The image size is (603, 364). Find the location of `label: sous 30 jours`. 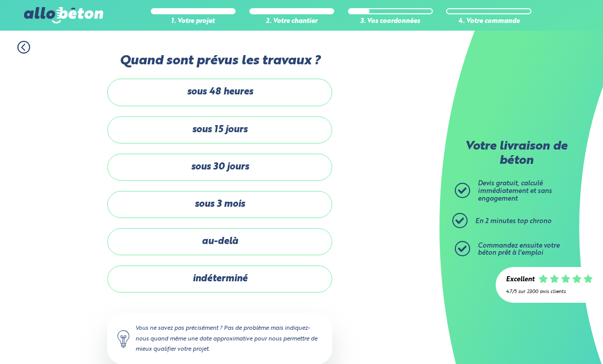

label: sous 30 jours is located at coordinates (219, 167).